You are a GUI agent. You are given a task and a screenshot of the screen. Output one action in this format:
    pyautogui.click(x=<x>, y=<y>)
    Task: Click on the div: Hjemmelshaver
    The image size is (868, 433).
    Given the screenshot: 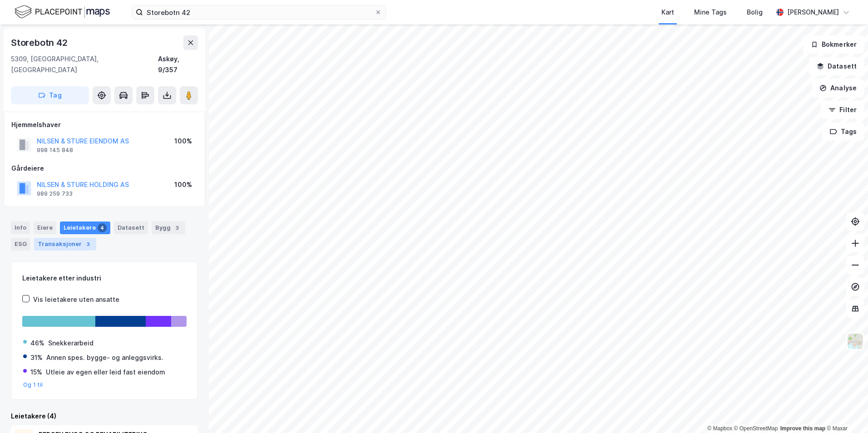 What is the action you would take?
    pyautogui.click(x=105, y=125)
    